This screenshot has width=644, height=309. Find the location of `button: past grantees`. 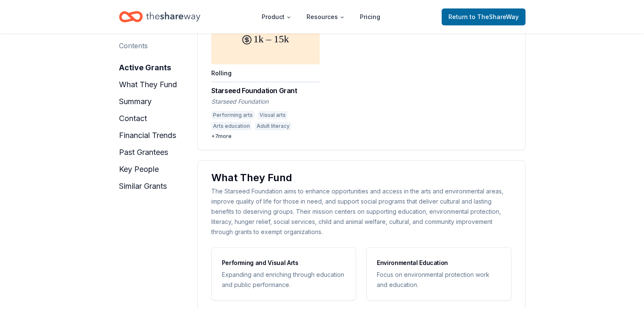

button: past grantees is located at coordinates (143, 153).